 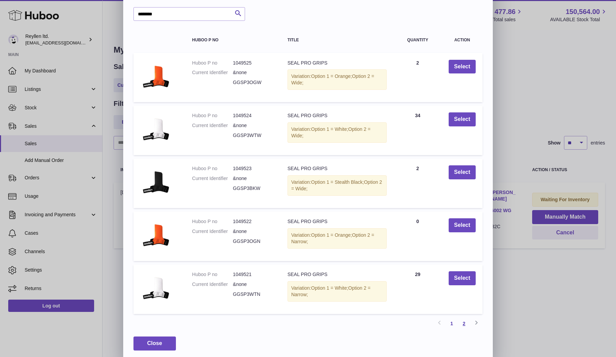 What do you see at coordinates (462, 40) in the screenshot?
I see `th: Action` at bounding box center [462, 40].